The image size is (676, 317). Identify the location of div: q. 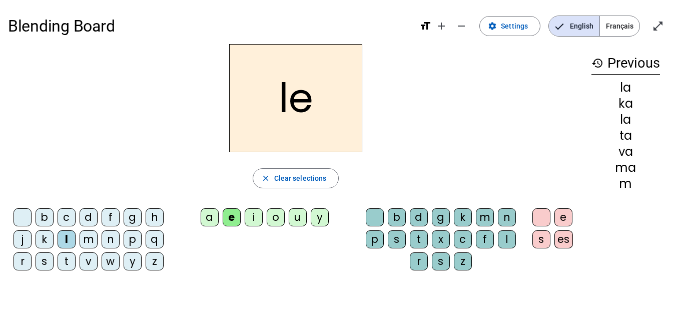
(155, 239).